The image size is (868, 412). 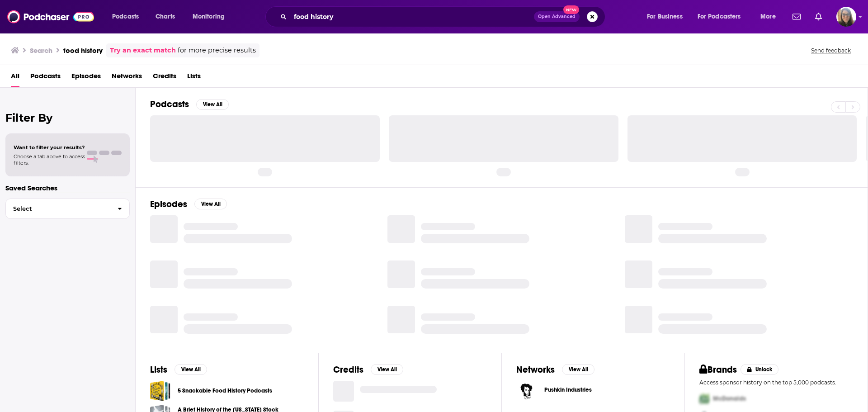 What do you see at coordinates (729, 398) in the screenshot?
I see `span: McDonalds` at bounding box center [729, 398].